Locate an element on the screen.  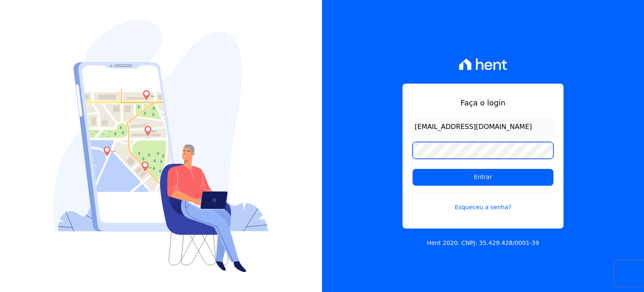
img: Login is located at coordinates (161, 146).